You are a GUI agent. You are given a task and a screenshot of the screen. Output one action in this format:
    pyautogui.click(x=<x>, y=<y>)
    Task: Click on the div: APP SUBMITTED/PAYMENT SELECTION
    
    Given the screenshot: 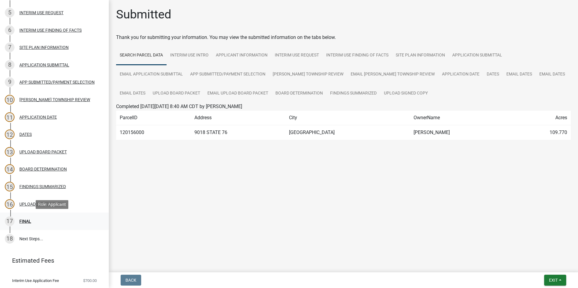 What is the action you would take?
    pyautogui.click(x=57, y=82)
    